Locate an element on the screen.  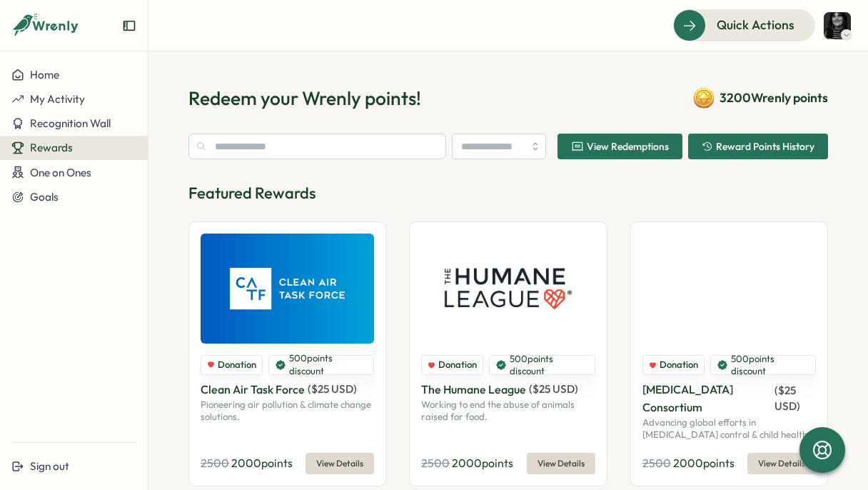
img: Clean Air Task Force is located at coordinates (287, 288).